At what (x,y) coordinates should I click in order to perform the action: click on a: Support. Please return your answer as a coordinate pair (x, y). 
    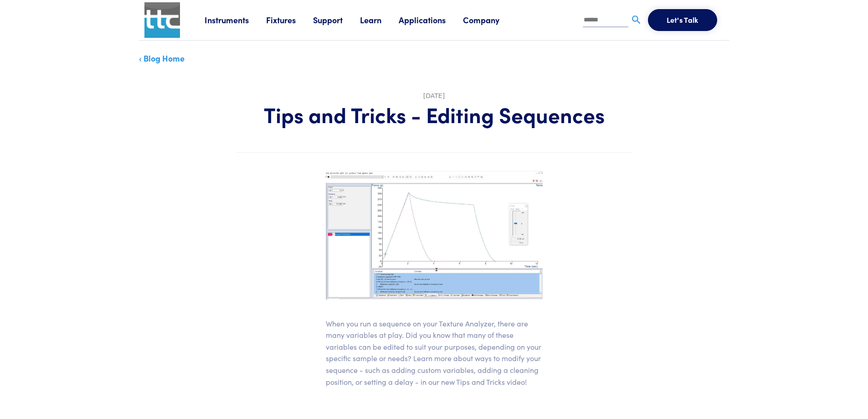
    Looking at the image, I should click on (336, 20).